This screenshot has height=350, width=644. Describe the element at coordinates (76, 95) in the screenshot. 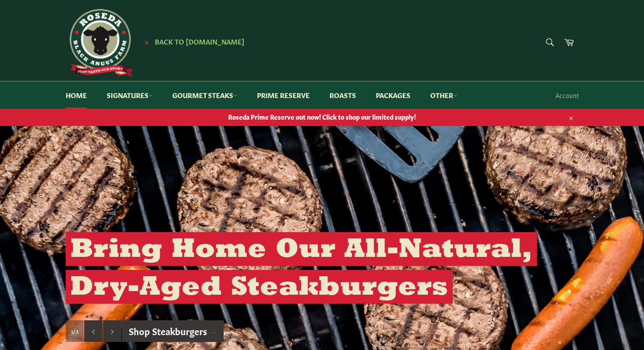

I see `a: Home` at that location.